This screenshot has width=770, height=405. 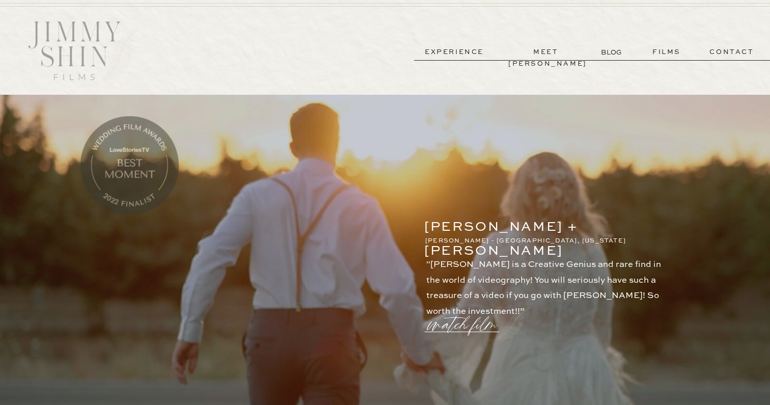 I want to click on a: contact, so click(x=731, y=52).